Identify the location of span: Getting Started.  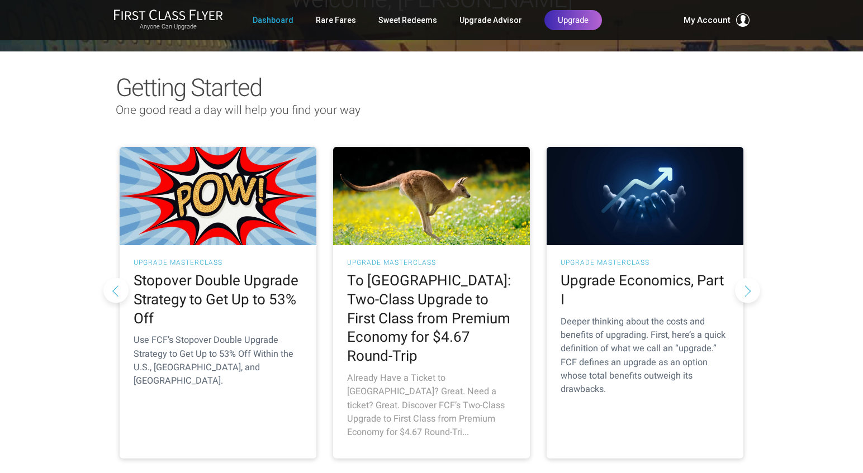
(188, 88).